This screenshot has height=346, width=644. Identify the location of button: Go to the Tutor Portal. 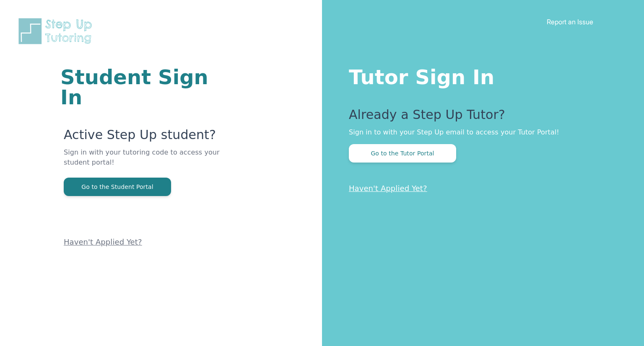
(402, 153).